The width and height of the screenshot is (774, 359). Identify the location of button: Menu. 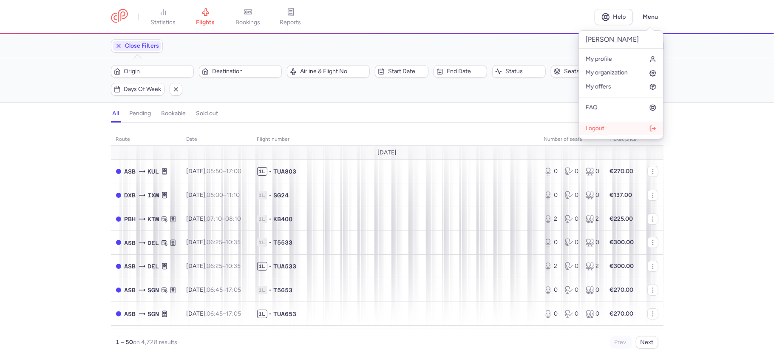
(651, 17).